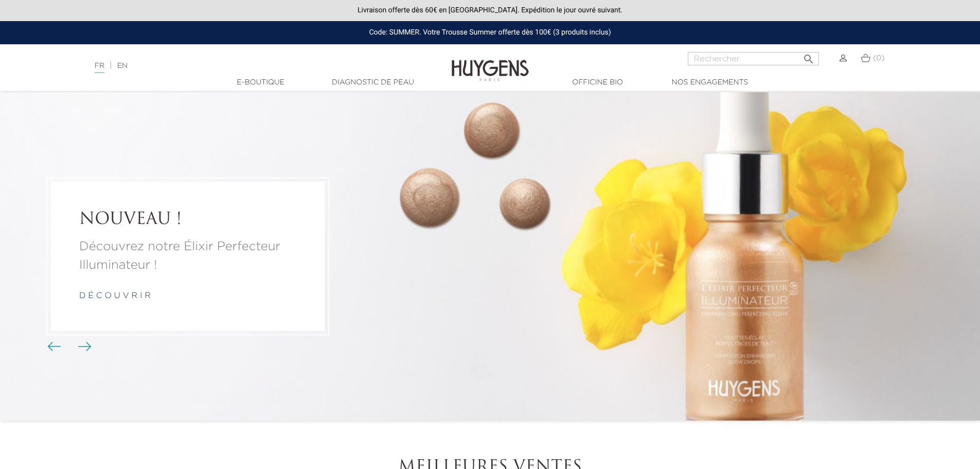  What do you see at coordinates (753, 59) in the screenshot?
I see `input: Rechercher` at bounding box center [753, 59].